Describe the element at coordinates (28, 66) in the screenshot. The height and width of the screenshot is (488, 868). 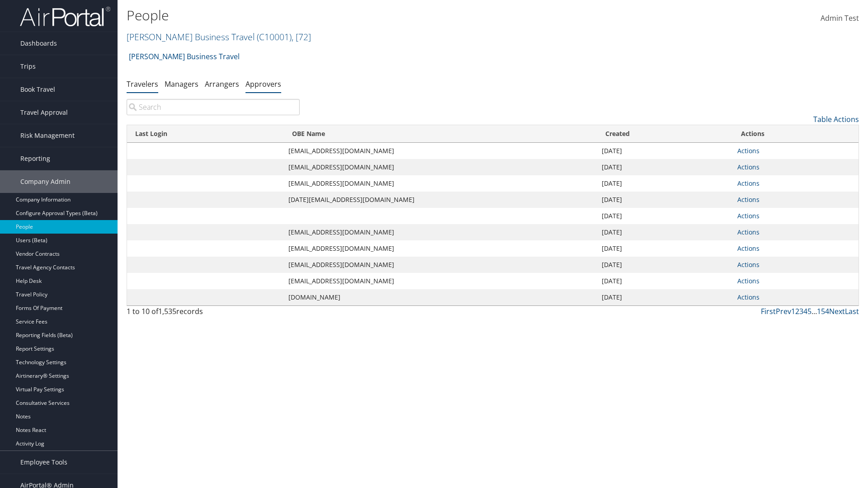
I see `span: Trips` at that location.